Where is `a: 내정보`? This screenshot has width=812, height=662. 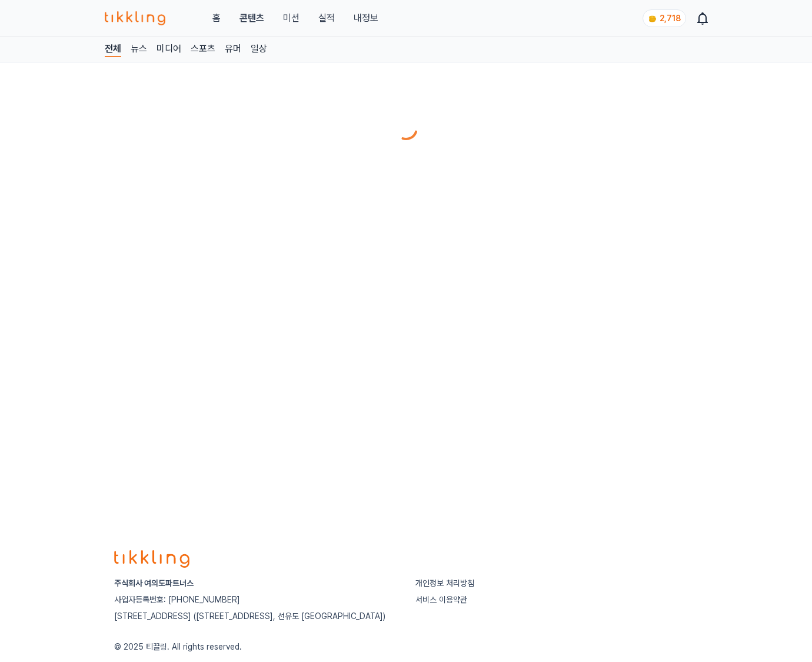 a: 내정보 is located at coordinates (366, 19).